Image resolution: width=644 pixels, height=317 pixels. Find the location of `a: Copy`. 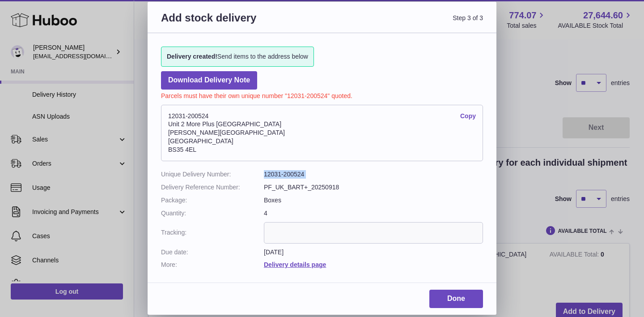

a: Copy is located at coordinates (468, 116).